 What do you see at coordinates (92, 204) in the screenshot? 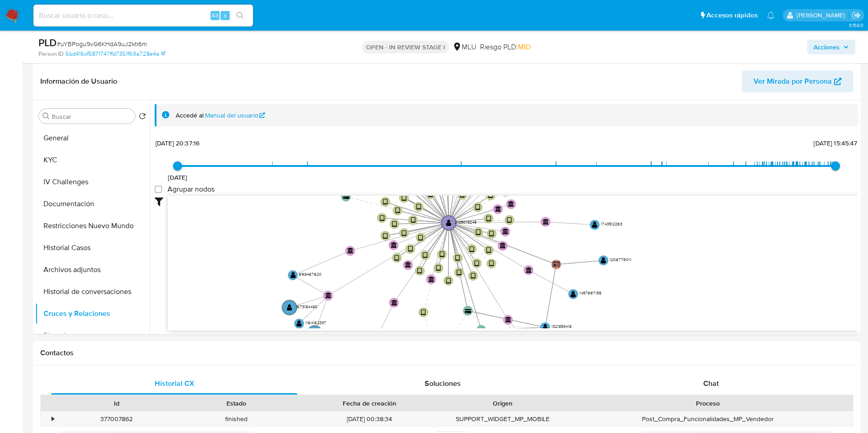
I see `button: Documentación` at bounding box center [92, 204].